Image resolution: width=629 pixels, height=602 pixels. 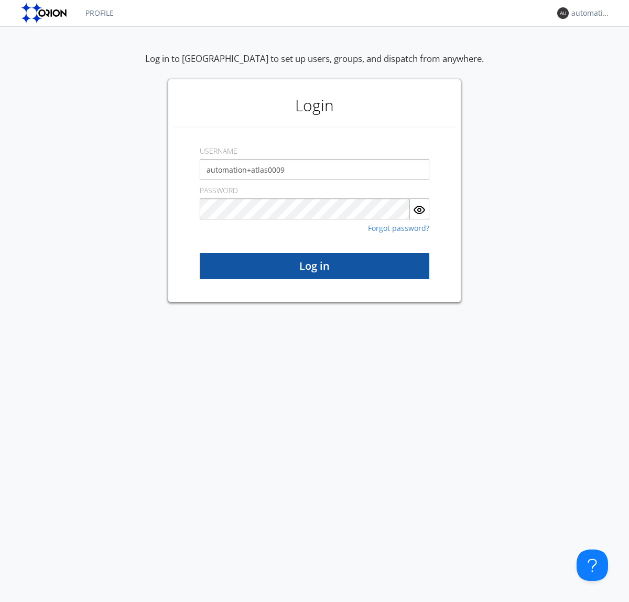 I want to click on button: Log in, so click(x=315, y=266).